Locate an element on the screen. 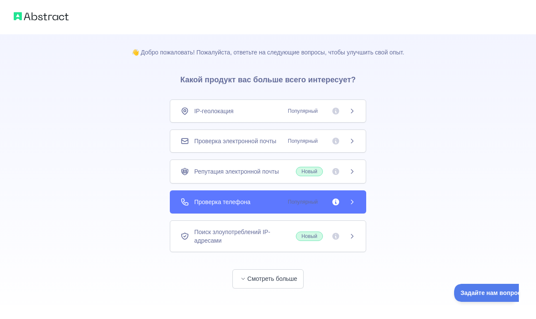 This screenshot has height=319, width=536. font: Проверка электронной почты is located at coordinates (235, 141).